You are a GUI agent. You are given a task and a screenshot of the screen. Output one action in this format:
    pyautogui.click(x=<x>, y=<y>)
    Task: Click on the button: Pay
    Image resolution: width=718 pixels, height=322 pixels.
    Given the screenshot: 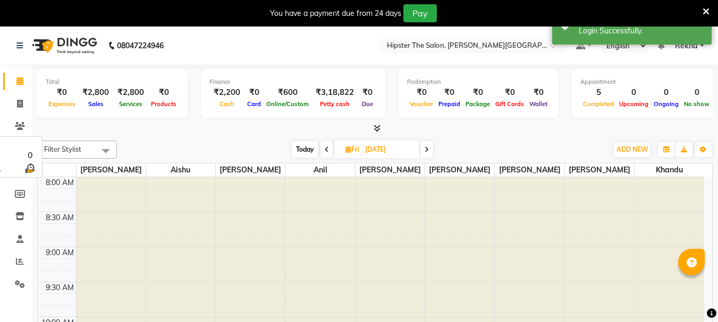 What is the action you would take?
    pyautogui.click(x=420, y=13)
    